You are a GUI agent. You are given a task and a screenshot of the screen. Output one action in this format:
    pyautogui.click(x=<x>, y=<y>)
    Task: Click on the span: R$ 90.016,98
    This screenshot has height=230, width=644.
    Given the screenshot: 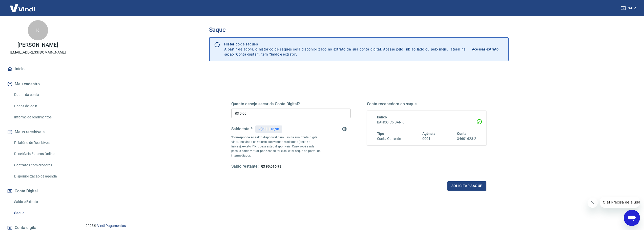 What is the action you would take?
    pyautogui.click(x=271, y=166)
    